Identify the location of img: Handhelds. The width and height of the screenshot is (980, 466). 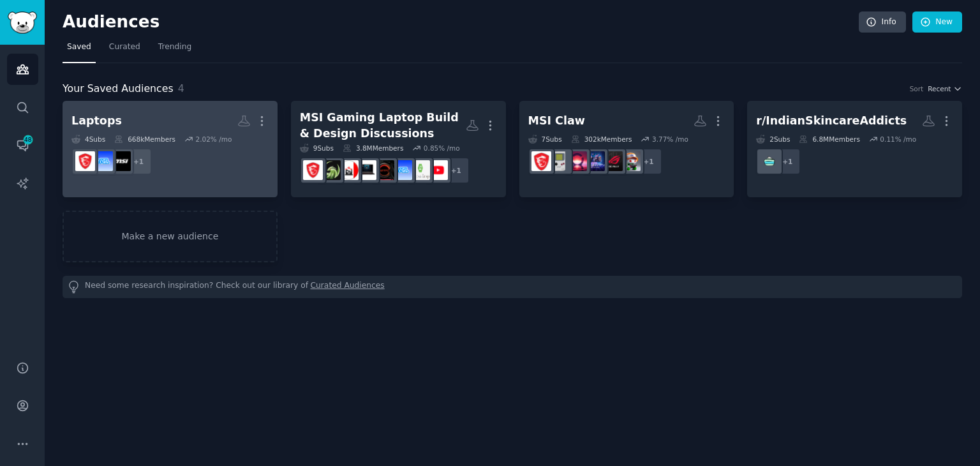
(559, 161).